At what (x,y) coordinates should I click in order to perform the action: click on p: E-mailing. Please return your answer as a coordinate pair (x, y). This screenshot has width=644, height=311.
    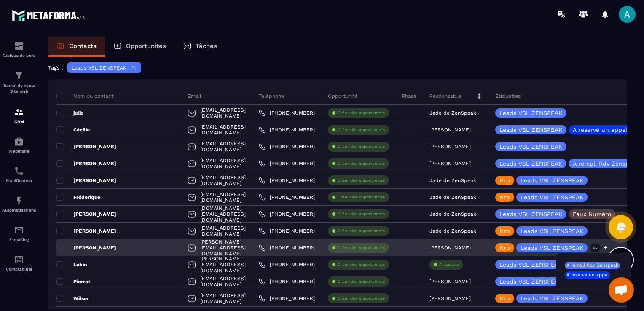
    Looking at the image, I should click on (19, 239).